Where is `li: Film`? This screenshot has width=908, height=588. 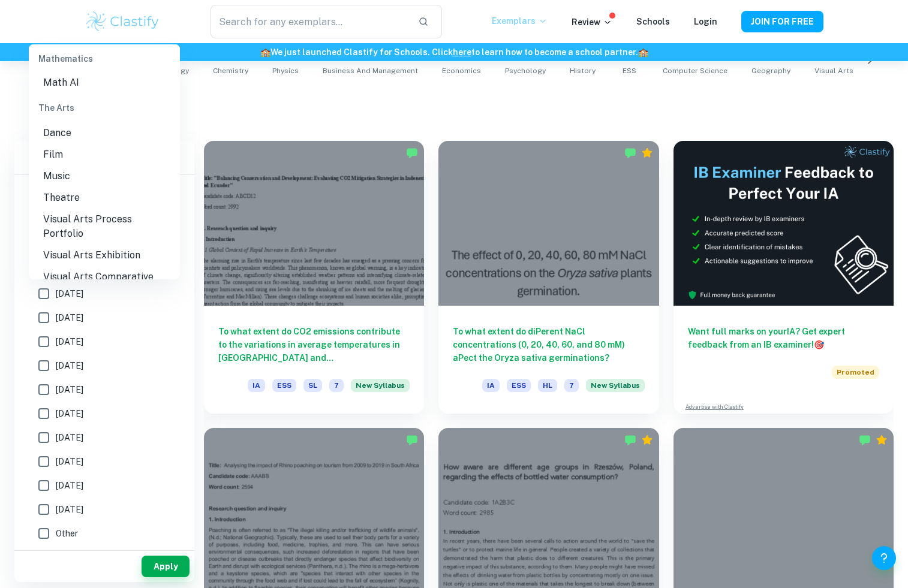
li: Film is located at coordinates (104, 155).